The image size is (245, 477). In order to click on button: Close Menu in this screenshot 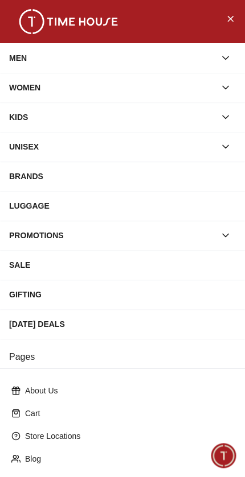, I will do `click(230, 18)`.